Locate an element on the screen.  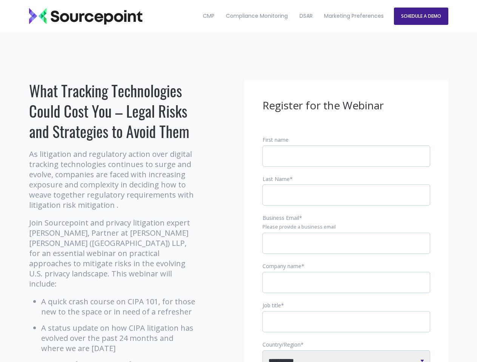
h1: What Tracking Technologies Could Cost You – Legal Risks and Strategies to Avoid Them is located at coordinates (113, 111).